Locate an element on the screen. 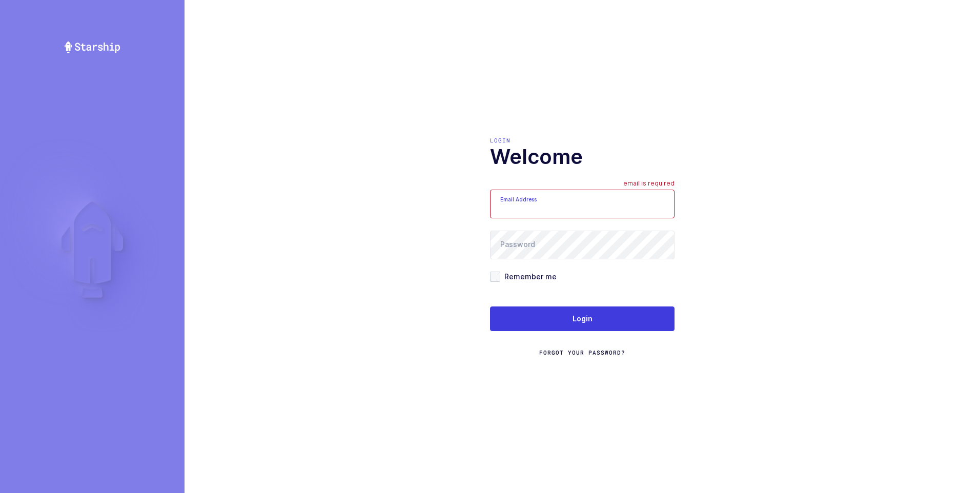  div: Login is located at coordinates (583, 140).